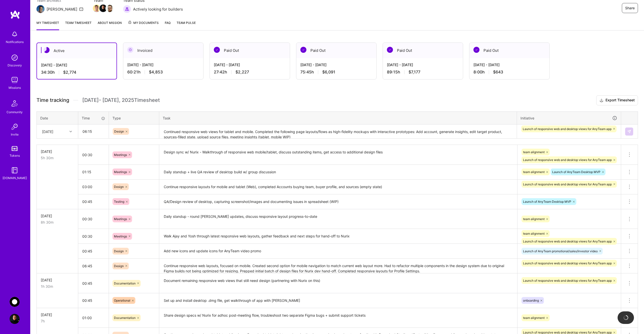 The image size is (644, 334). Describe the element at coordinates (48, 25) in the screenshot. I see `a: My timesheet` at that location.